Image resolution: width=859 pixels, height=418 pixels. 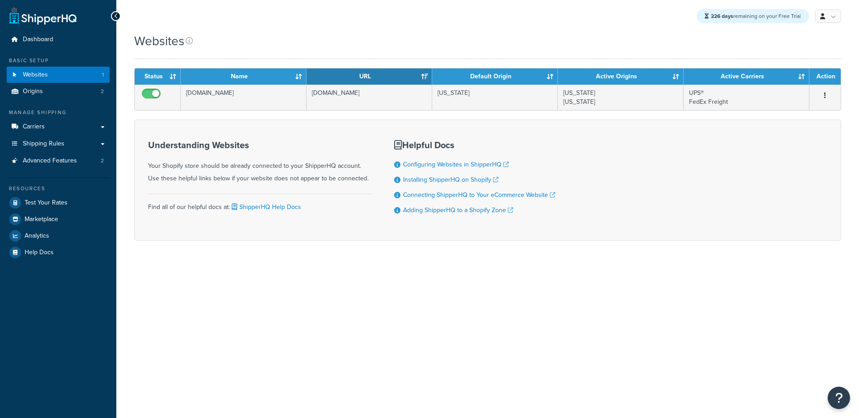 What do you see at coordinates (260, 204) in the screenshot?
I see `div: Find all of our helpful docs at:` at bounding box center [260, 204].